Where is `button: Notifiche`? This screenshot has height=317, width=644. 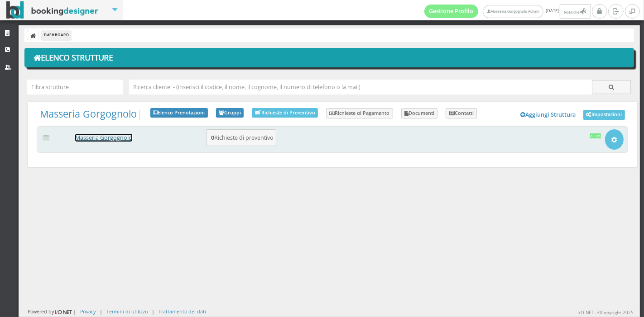
button: Notifiche is located at coordinates (575, 11).